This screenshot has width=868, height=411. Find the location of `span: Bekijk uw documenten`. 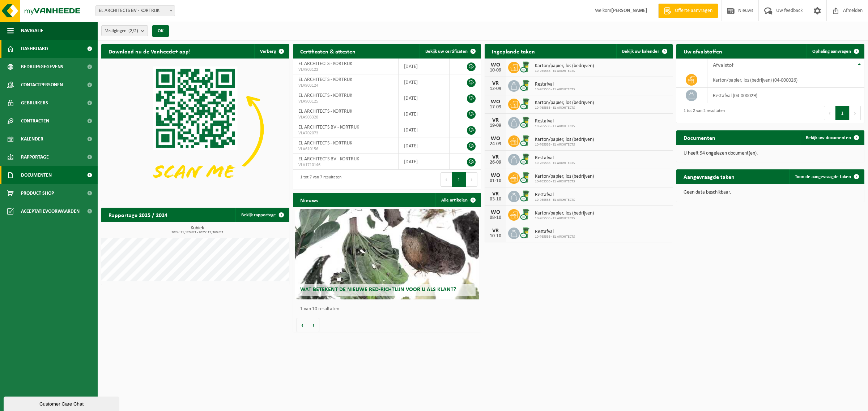

span: Bekijk uw documenten is located at coordinates (828, 138).